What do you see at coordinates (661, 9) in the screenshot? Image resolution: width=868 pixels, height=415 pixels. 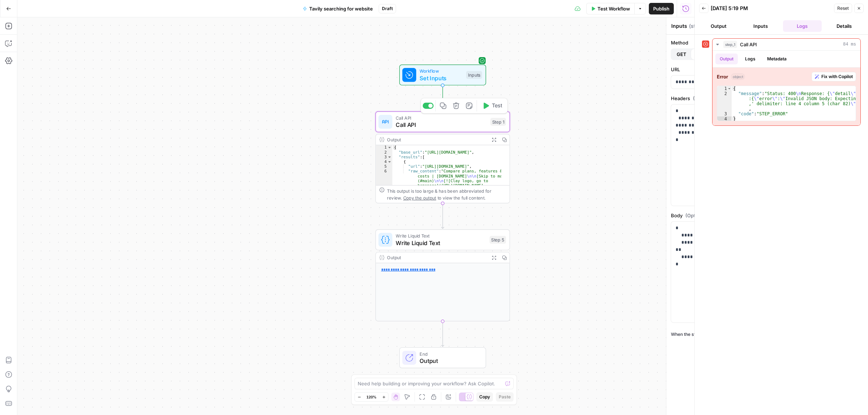 I see `button: Publish` at bounding box center [661, 9].